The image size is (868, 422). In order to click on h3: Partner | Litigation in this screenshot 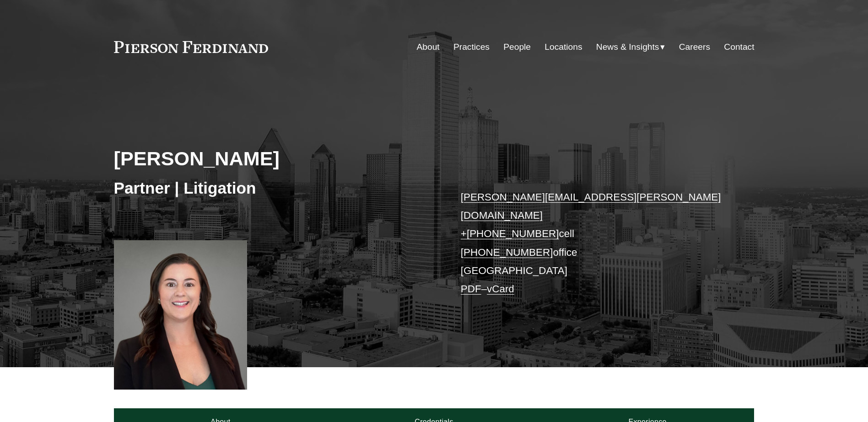, I will do `click(274, 188)`.